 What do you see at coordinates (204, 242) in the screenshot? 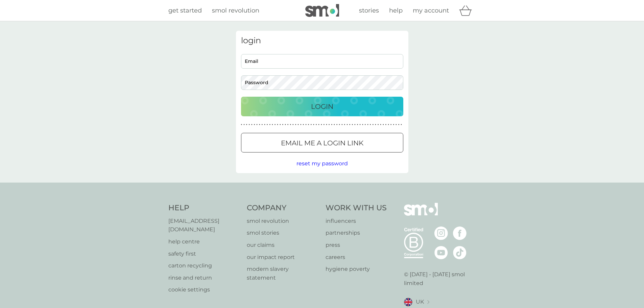
I see `a: help centre` at bounding box center [204, 242].